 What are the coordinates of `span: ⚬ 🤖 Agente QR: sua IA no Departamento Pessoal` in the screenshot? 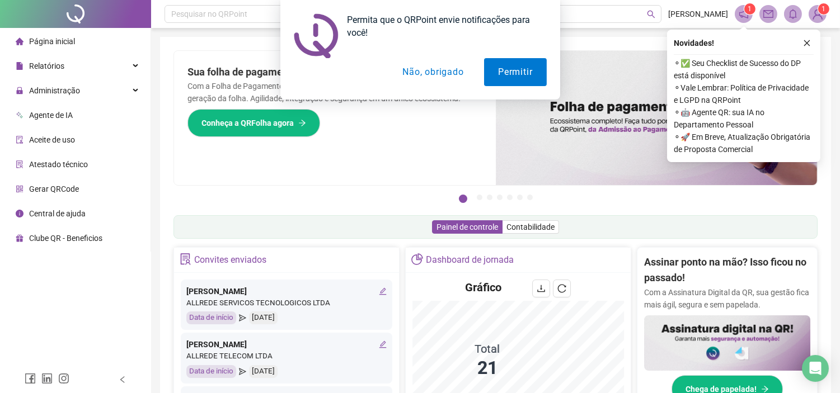 It's located at (744, 119).